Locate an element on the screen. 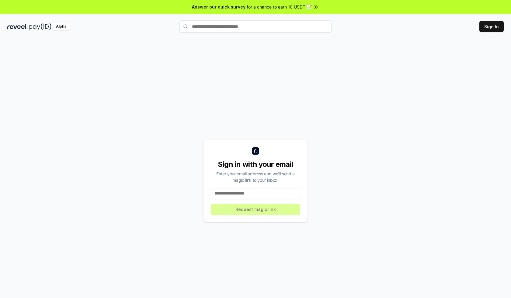 The height and width of the screenshot is (298, 511). span: Answer our quick survey is located at coordinates (219, 7).